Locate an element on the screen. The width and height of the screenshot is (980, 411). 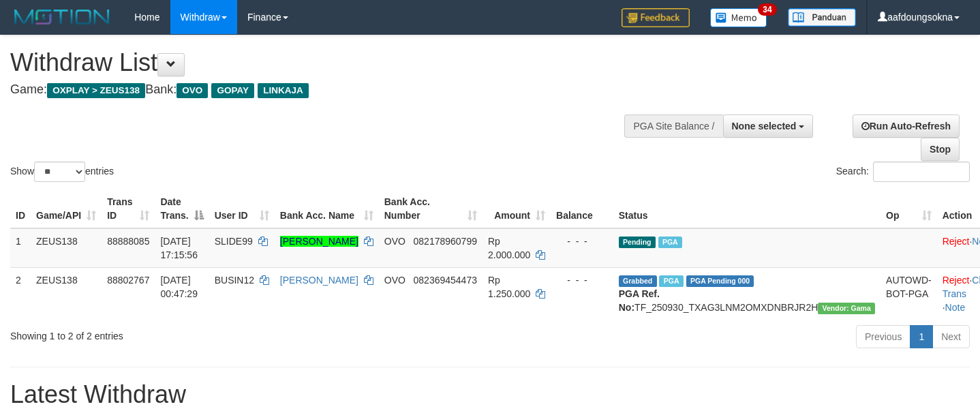
span: Marked by aafpengsreynich is located at coordinates (670, 242).